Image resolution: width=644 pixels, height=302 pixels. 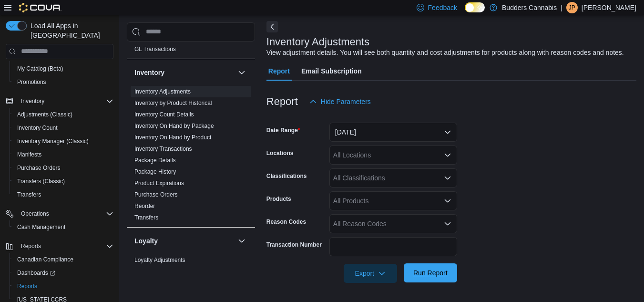 What do you see at coordinates (159, 183) in the screenshot?
I see `span: Product Expirations` at bounding box center [159, 183].